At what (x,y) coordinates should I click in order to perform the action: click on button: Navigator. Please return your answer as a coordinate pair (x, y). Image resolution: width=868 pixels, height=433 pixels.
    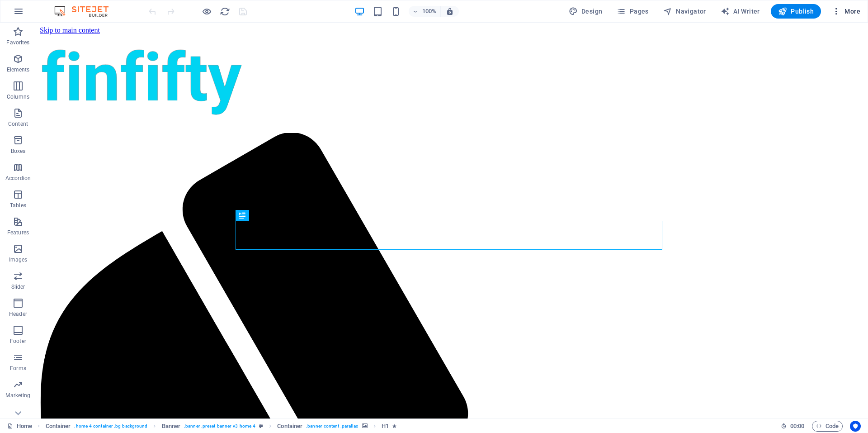
    Looking at the image, I should click on (684, 11).